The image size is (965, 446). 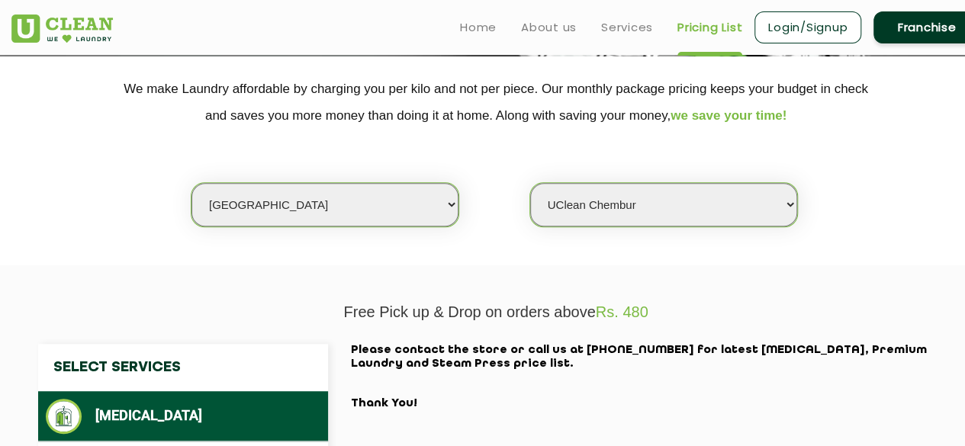 I want to click on a: About us, so click(x=549, y=27).